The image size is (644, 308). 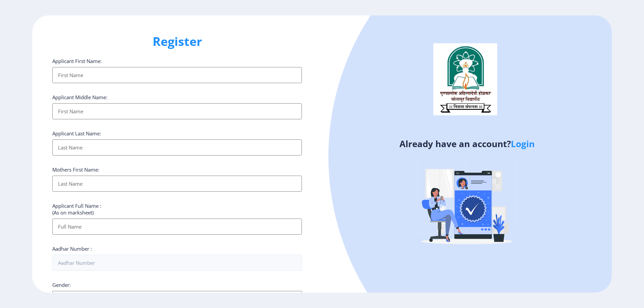 I want to click on input: Full Name, so click(x=177, y=227).